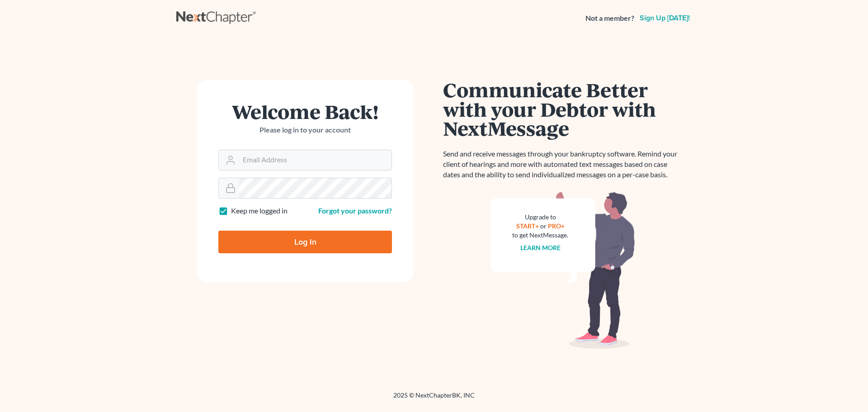 Image resolution: width=868 pixels, height=412 pixels. Describe the element at coordinates (355, 210) in the screenshot. I see `a: Forgot your password?` at that location.